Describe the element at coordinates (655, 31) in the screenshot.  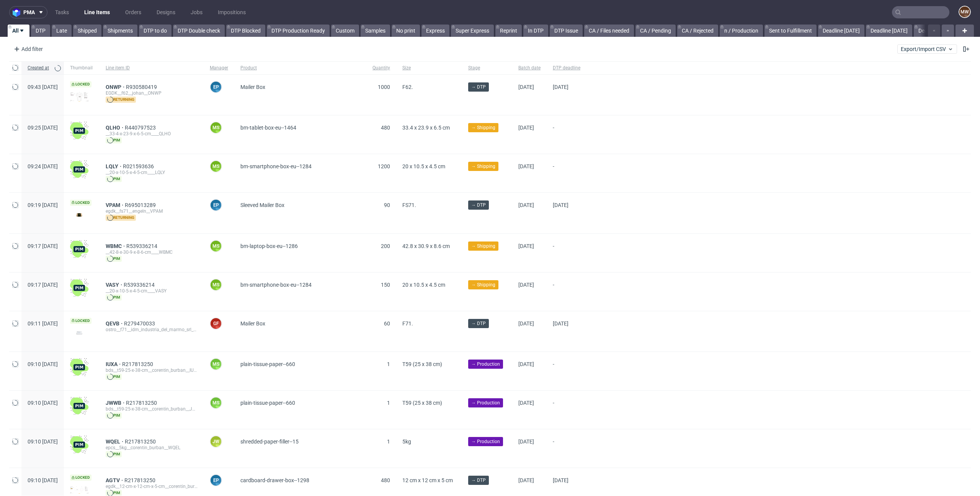
I see `a: CA / Pending` at that location.